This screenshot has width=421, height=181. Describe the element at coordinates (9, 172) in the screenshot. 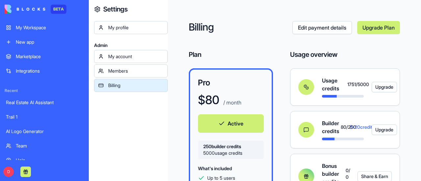

I see `span: D` at that location.